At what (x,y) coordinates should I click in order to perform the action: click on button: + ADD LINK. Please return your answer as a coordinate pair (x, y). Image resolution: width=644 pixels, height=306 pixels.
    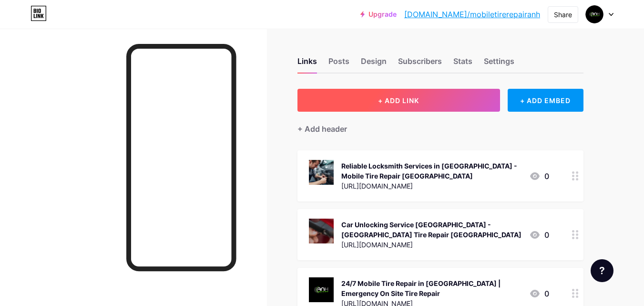
    Looking at the image, I should click on (399, 100).